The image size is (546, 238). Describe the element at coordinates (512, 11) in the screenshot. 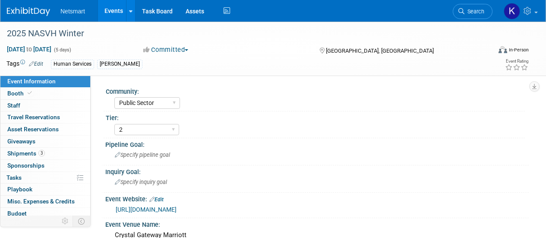

I see `img: Kaitlyn Woicke` at that location.